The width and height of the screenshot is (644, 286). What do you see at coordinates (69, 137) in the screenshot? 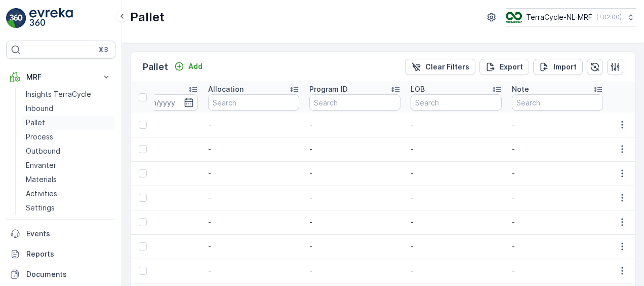
I see `a: Process` at bounding box center [69, 137].